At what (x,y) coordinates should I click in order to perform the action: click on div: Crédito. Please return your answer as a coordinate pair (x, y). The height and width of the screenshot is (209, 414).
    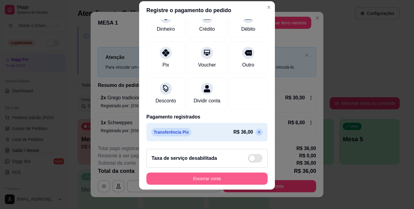
    Looking at the image, I should click on (207, 29).